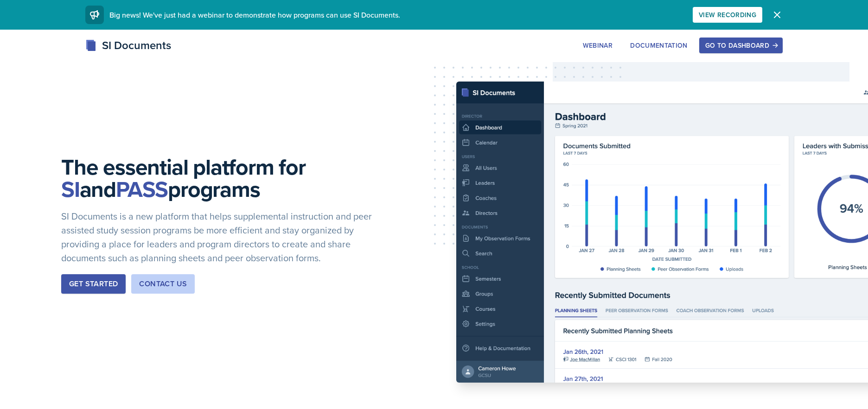 The height and width of the screenshot is (409, 868). I want to click on div: View Recording, so click(727, 15).